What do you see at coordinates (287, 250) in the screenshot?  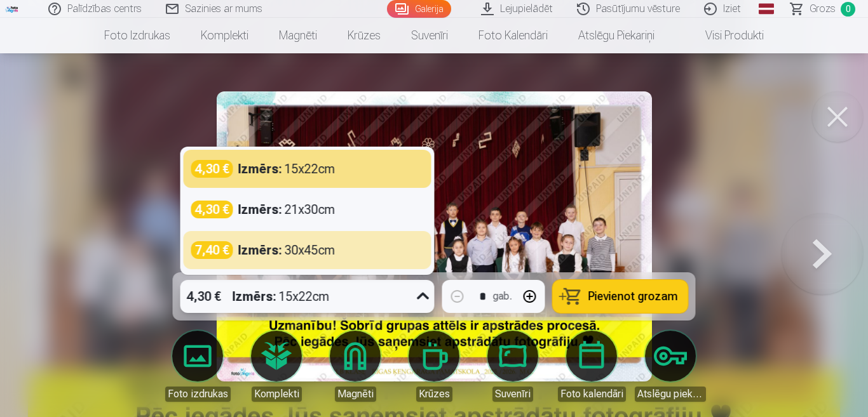 I see `div: 30x45cm` at bounding box center [287, 250].